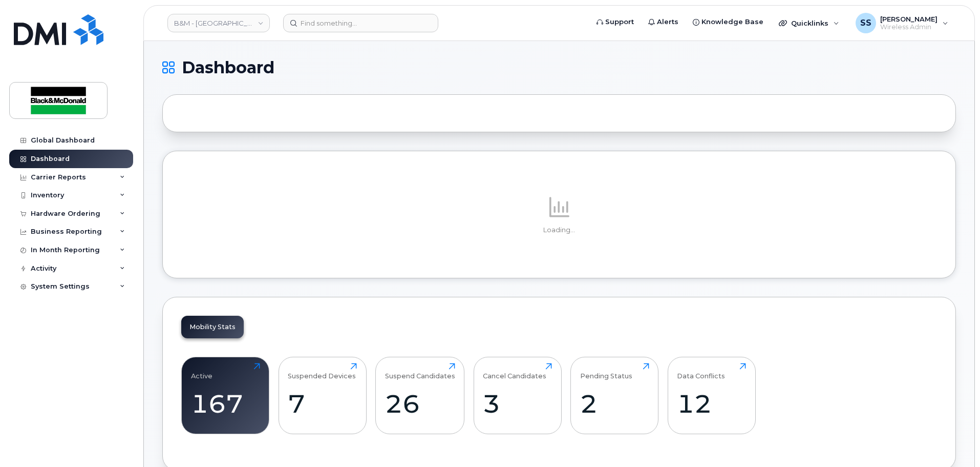  What do you see at coordinates (226, 395) in the screenshot?
I see `a: Active167` at bounding box center [226, 395].